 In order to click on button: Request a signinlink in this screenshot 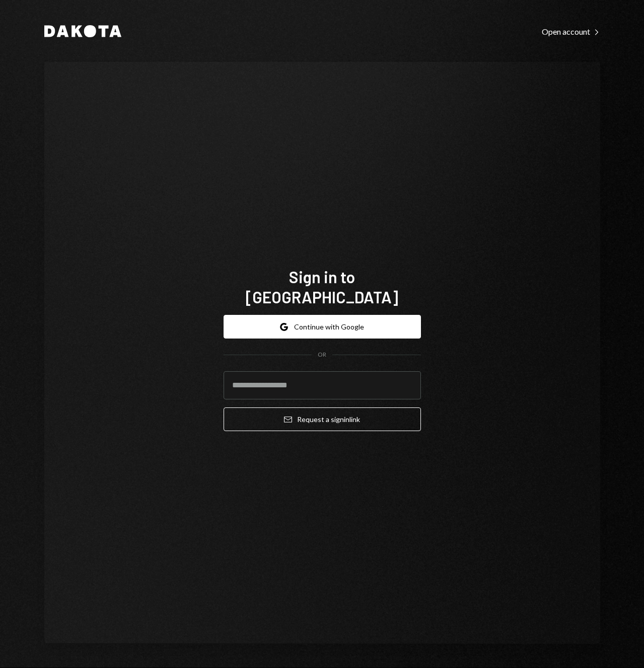, I will do `click(322, 419)`.